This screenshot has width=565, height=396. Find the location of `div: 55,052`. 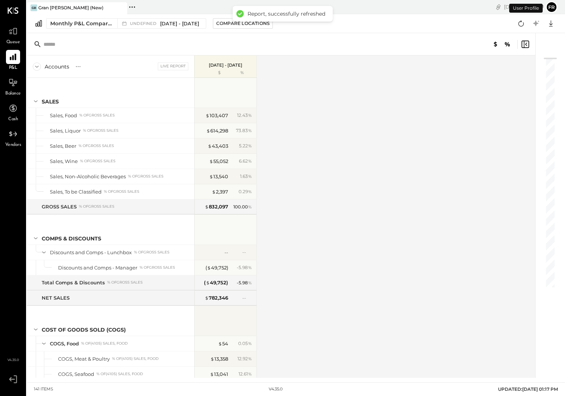

div: 55,052 is located at coordinates (219, 161).